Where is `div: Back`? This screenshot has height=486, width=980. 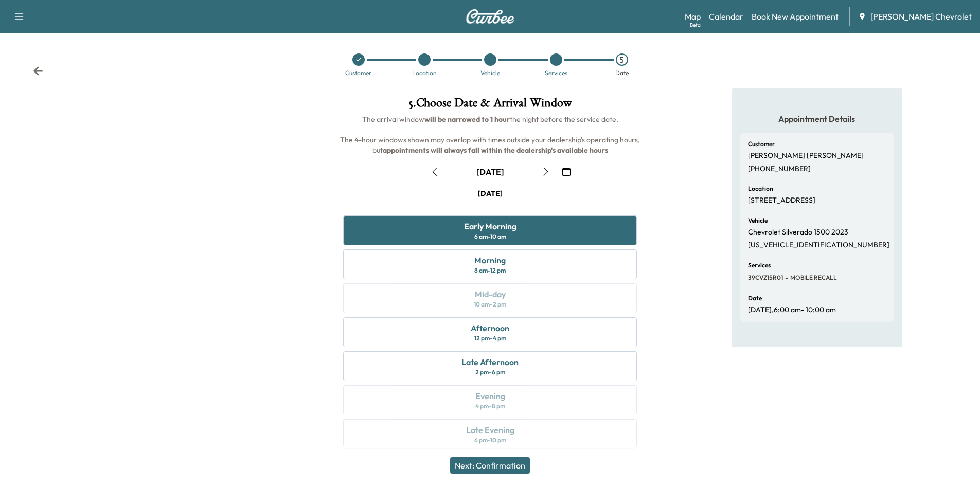
div: Back is located at coordinates (38, 71).